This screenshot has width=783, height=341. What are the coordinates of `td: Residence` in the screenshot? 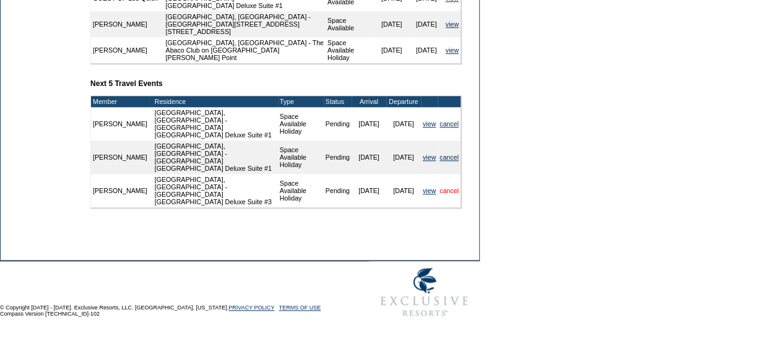 It's located at (215, 101).